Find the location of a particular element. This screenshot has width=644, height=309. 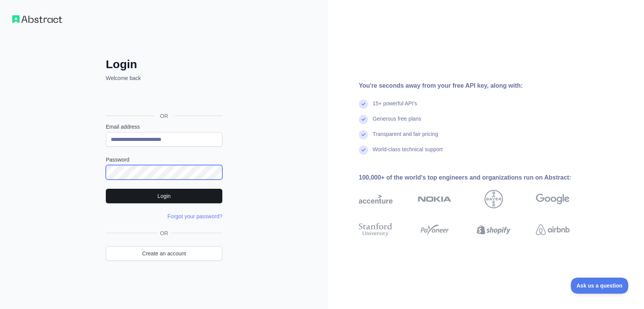

div: 100,000+ of the world's top engineers and organizations run on Abstract: is located at coordinates (477, 177).